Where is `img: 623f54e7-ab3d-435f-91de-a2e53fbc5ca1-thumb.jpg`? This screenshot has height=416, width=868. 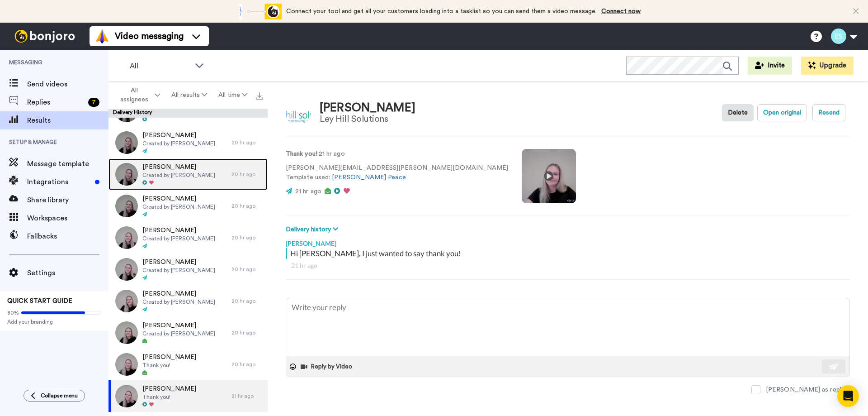
img: 623f54e7-ab3d-435f-91de-a2e53fbc5ca1-thumb.jpg is located at coordinates (126, 269).